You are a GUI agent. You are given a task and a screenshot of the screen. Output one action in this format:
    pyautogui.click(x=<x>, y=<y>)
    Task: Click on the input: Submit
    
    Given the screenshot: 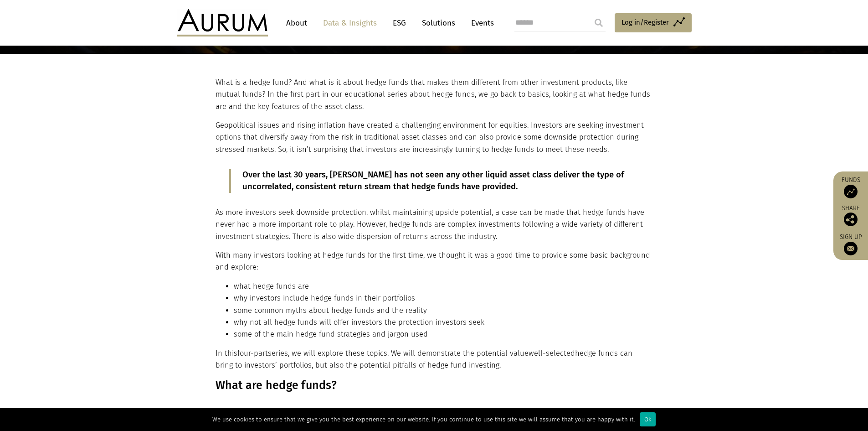 What is the action you would take?
    pyautogui.click(x=598, y=23)
    